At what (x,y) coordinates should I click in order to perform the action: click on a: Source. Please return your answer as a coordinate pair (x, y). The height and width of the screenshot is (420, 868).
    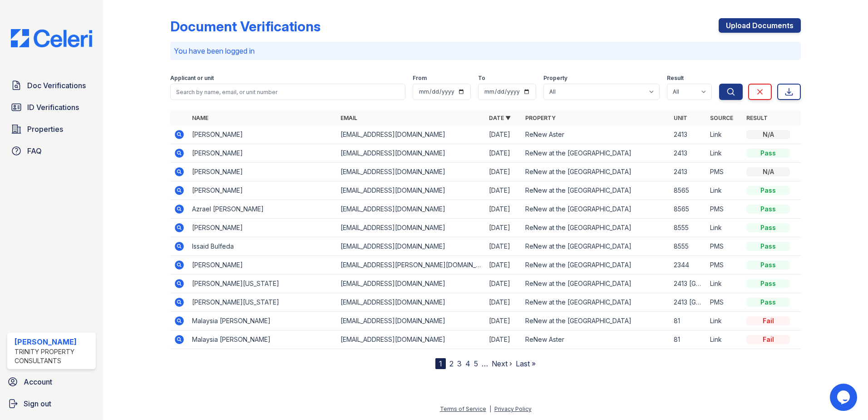
    Looking at the image, I should click on (722, 118).